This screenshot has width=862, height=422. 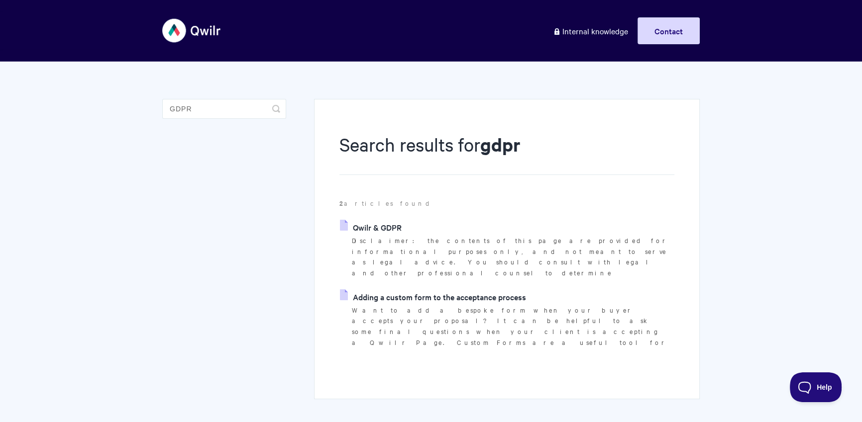 What do you see at coordinates (500, 144) in the screenshot?
I see `strong: gdpr` at bounding box center [500, 144].